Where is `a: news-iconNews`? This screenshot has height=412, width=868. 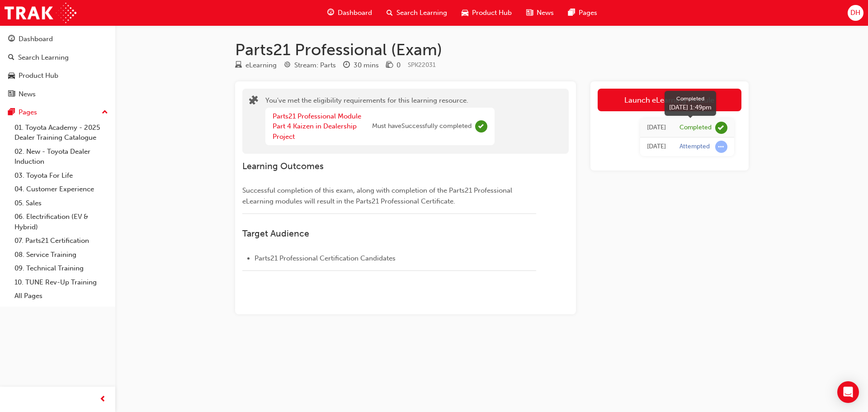 a: news-iconNews is located at coordinates (540, 13).